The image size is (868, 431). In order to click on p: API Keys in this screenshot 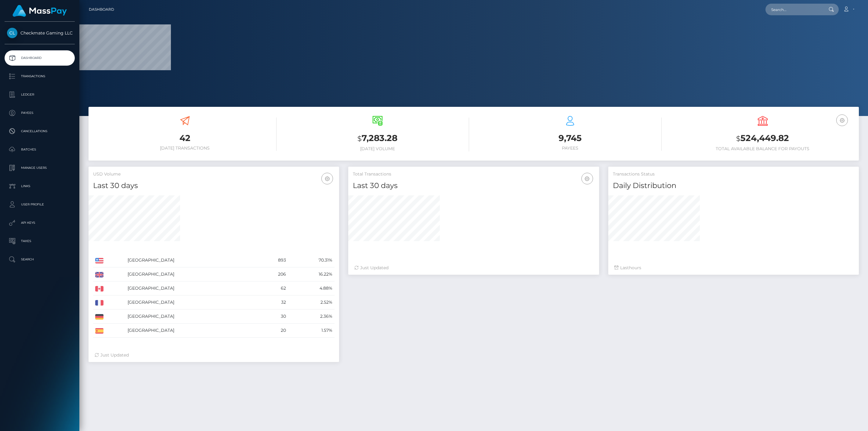, I will do `click(40, 223)`.